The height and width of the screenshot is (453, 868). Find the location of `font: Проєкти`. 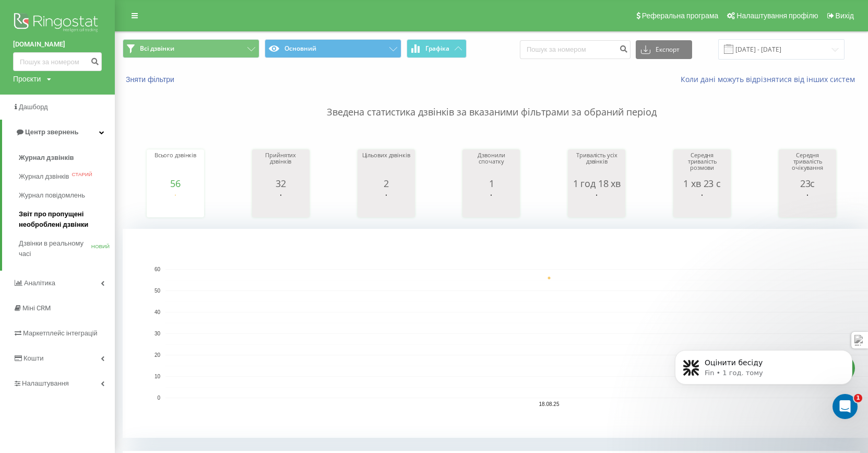

font: Проєкти is located at coordinates (26, 79).